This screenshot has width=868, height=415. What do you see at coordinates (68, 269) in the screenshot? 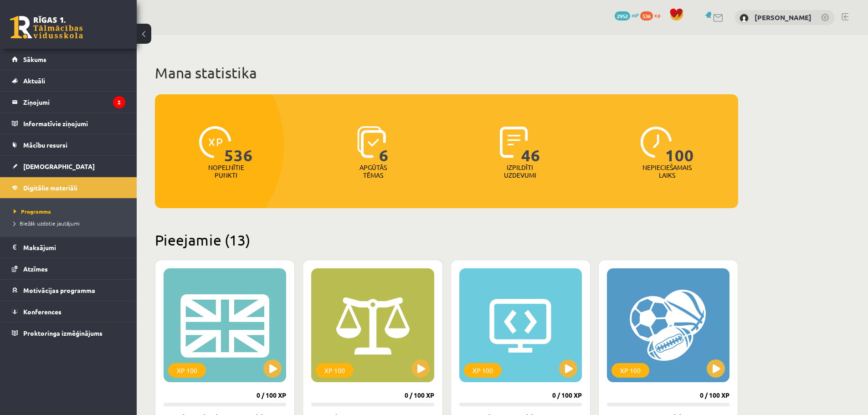
I see `a: Atzīmes` at bounding box center [68, 269].